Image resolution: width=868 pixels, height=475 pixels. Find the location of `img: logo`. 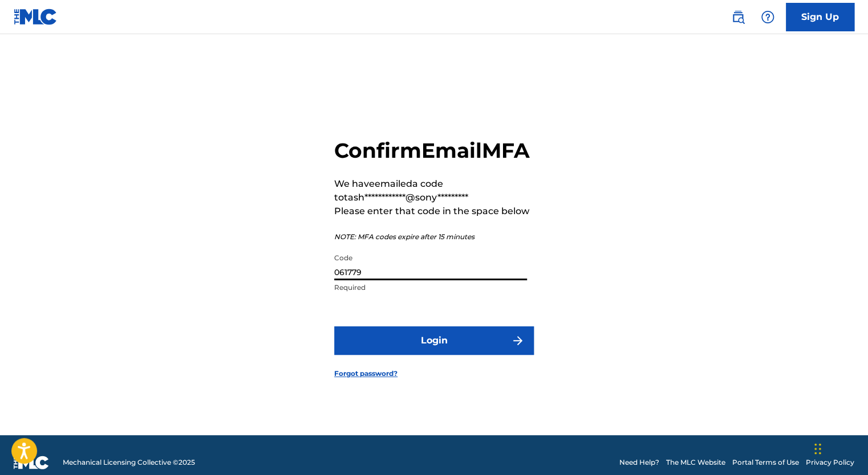

img: logo is located at coordinates (32, 463).